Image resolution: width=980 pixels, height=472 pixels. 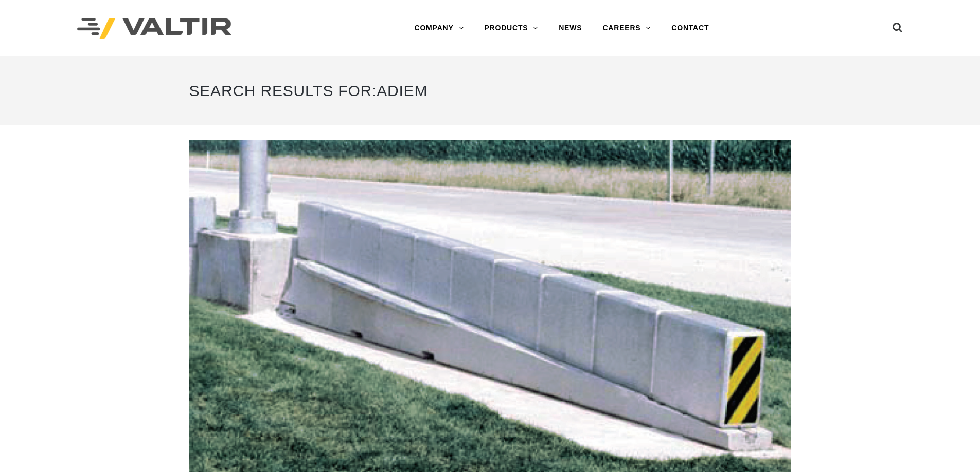 I want to click on a: PRODUCTS, so click(x=511, y=28).